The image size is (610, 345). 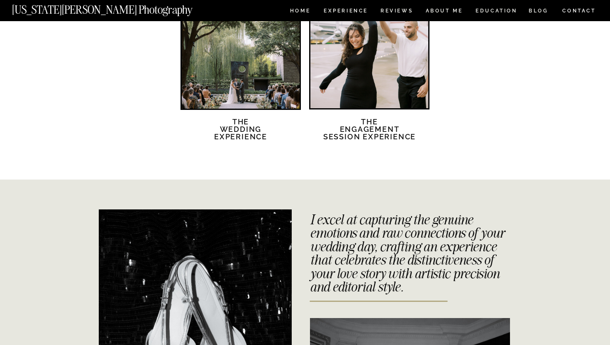 I want to click on a: BLOG, so click(x=539, y=12).